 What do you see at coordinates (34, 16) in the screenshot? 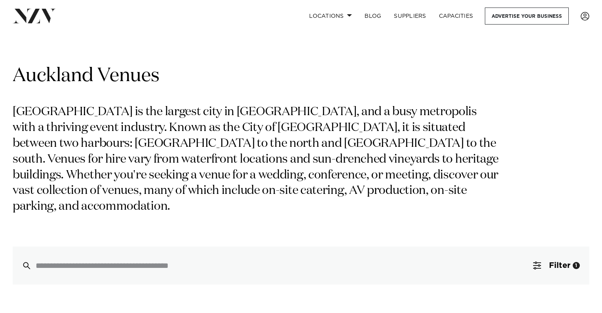
I see `img: nzv-logo.png` at bounding box center [34, 16].